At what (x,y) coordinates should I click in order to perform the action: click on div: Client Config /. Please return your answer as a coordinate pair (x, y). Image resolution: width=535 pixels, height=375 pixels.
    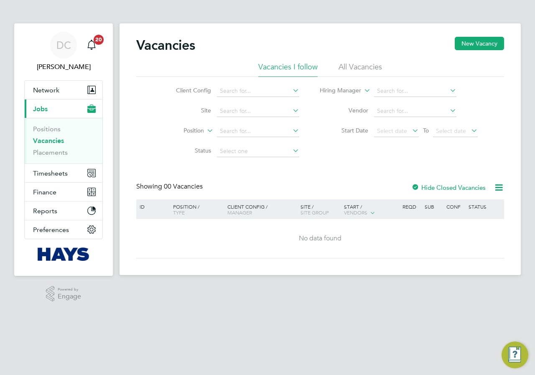
    Looking at the image, I should click on (262, 210).